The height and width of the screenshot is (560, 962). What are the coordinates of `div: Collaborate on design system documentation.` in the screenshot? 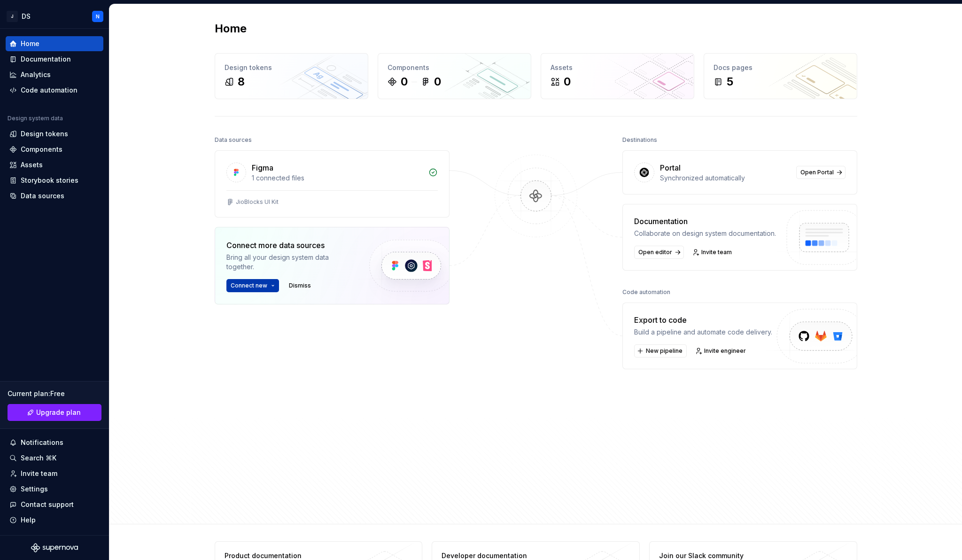 It's located at (705, 233).